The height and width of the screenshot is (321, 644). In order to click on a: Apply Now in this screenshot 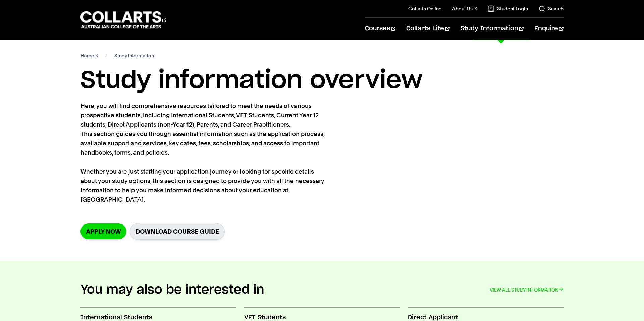, I will do `click(103, 231)`.